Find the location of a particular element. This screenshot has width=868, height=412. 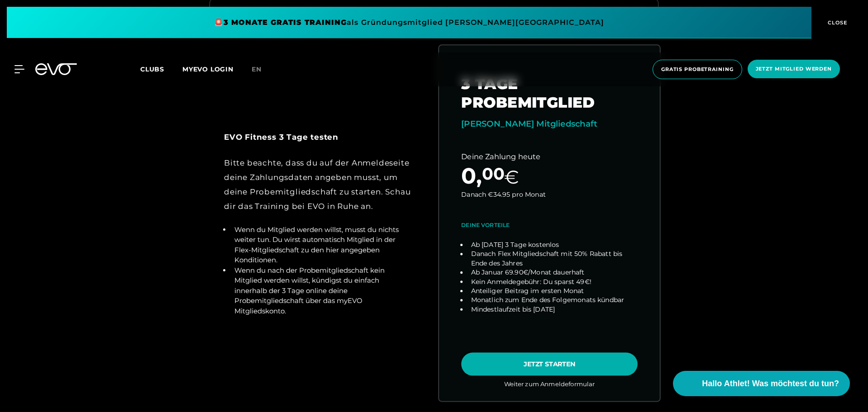

span: Gratis Probetraining is located at coordinates (697, 69).